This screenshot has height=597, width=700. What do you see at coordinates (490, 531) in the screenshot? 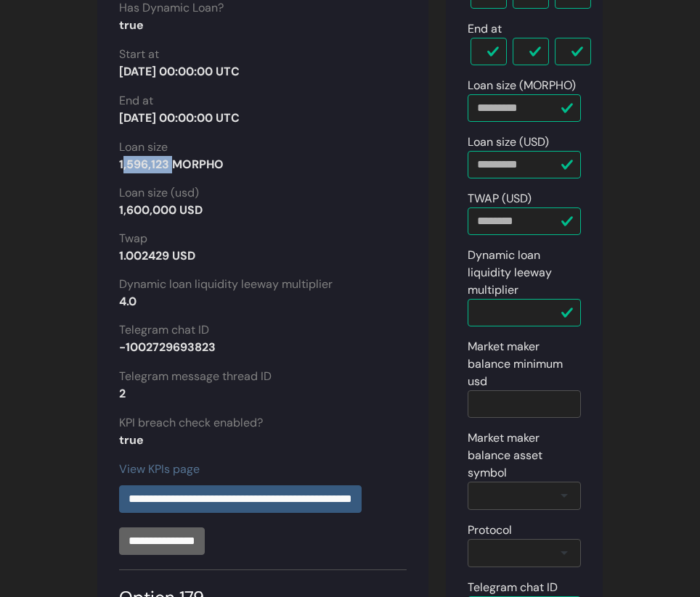
I see `label: Protocol` at bounding box center [490, 531].